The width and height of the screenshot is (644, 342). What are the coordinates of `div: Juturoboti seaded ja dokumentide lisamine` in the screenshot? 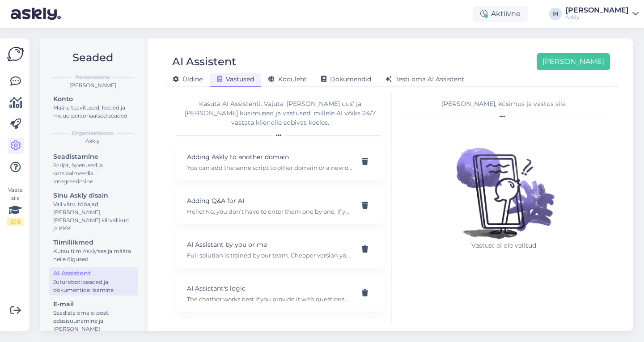 It's located at (94, 286).